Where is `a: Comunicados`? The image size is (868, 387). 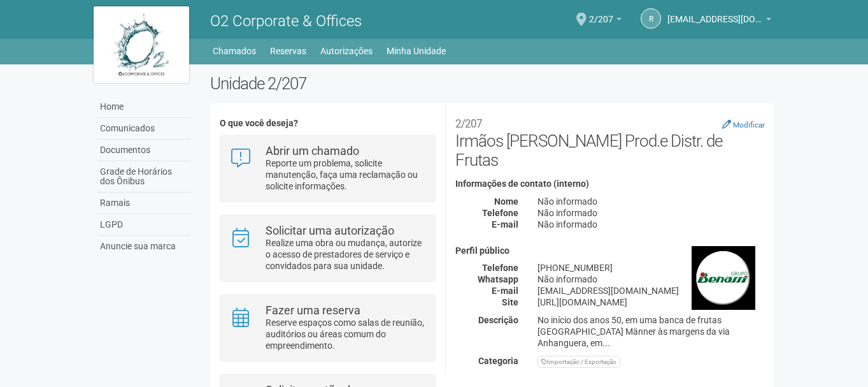 a: Comunicados is located at coordinates (144, 129).